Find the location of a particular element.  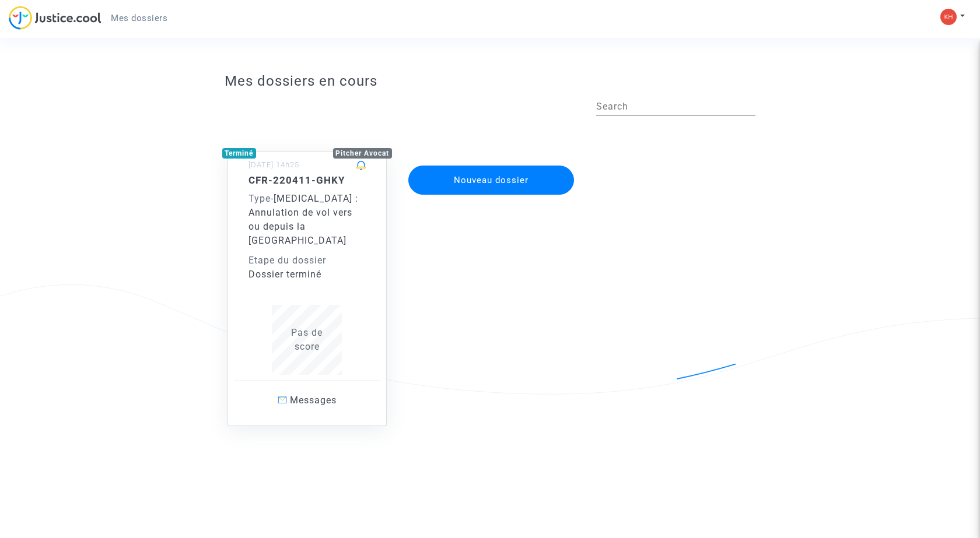

div: Terminé is located at coordinates (239, 153).